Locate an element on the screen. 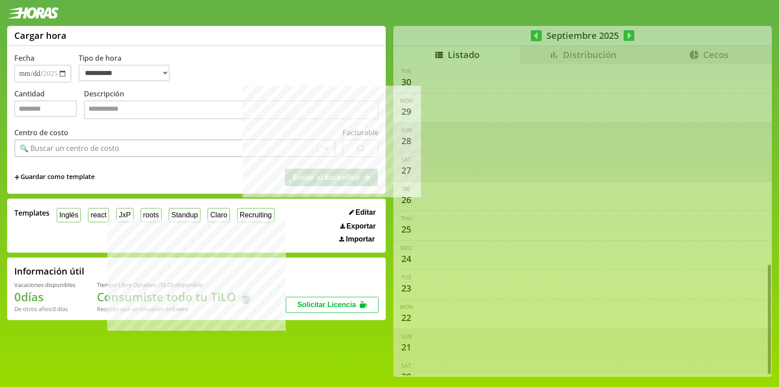 The height and width of the screenshot is (387, 779). button: Solicitar Licencia is located at coordinates (332, 305).